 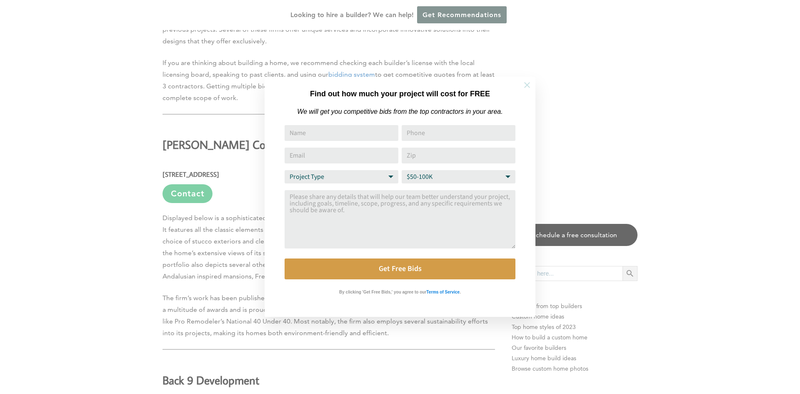 What do you see at coordinates (400, 94) in the screenshot?
I see `strong: Find out how much your project will cost for FREE` at bounding box center [400, 94].